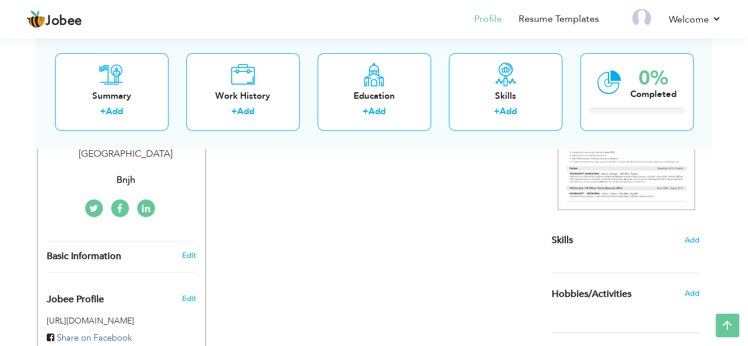  Describe the element at coordinates (653, 78) in the screenshot. I see `div: 0%` at that location.